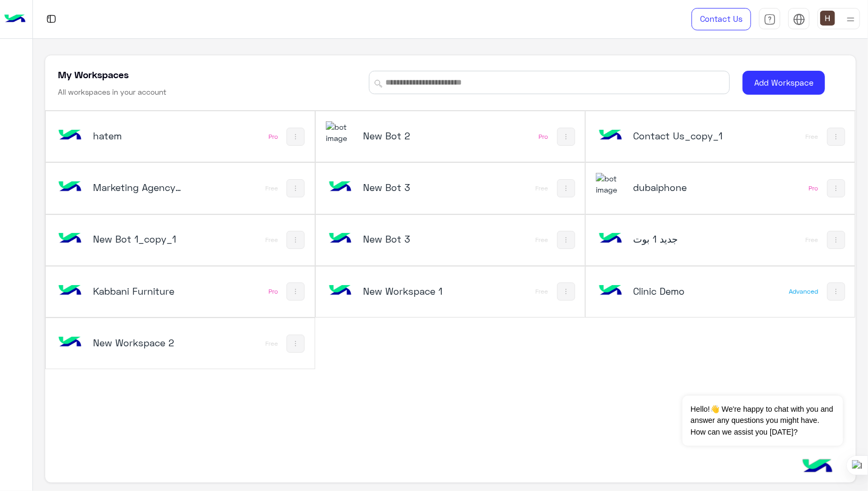 Image resolution: width=868 pixels, height=491 pixels. What do you see at coordinates (340, 132) in the screenshot?
I see `img: 324553810740815` at bounding box center [340, 132].